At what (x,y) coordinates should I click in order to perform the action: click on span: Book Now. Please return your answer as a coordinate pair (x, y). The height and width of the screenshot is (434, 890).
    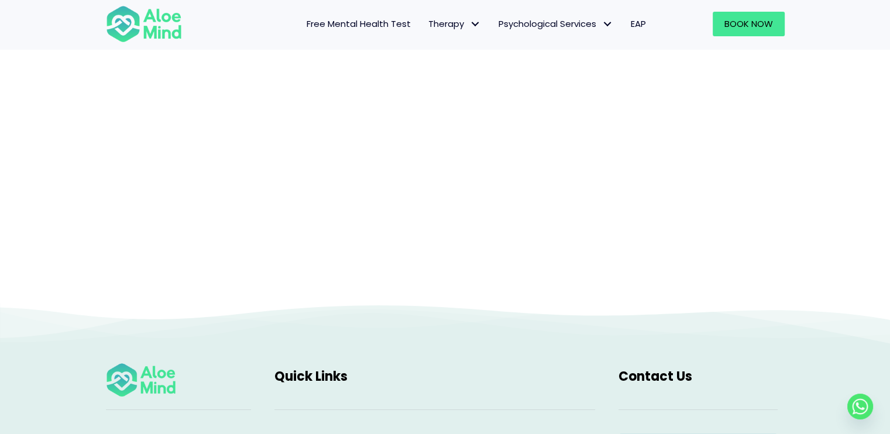
    Looking at the image, I should click on (748, 23).